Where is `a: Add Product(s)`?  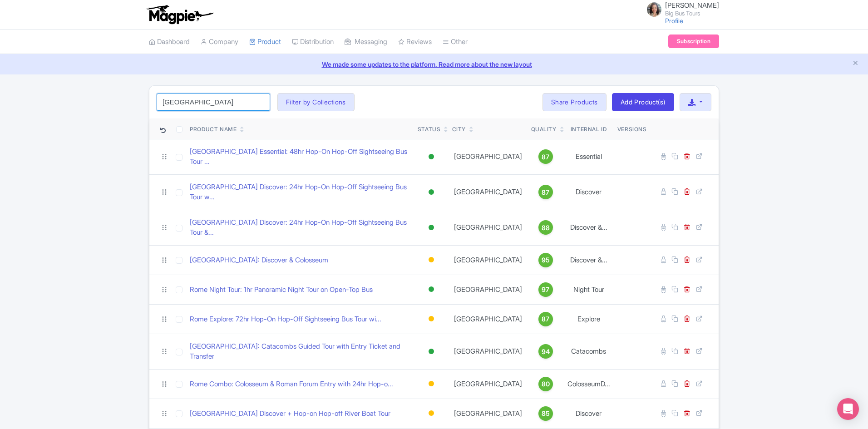
a: Add Product(s) is located at coordinates (643, 102).